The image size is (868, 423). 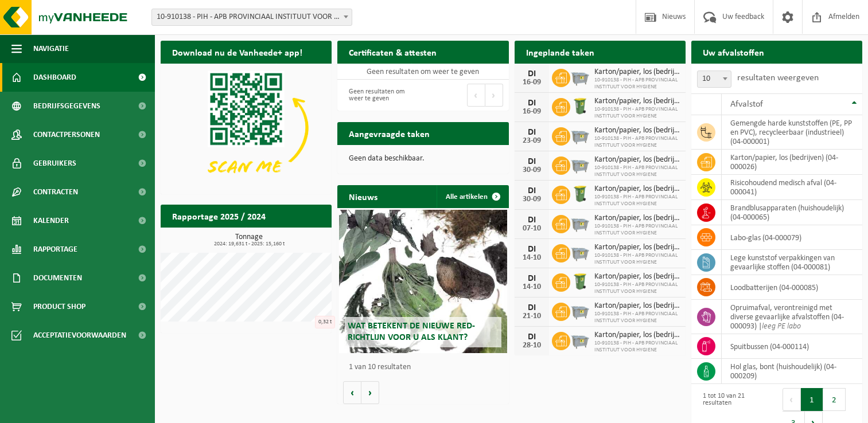 I want to click on h2: Download nu de Vanheede+ app!, so click(x=237, y=52).